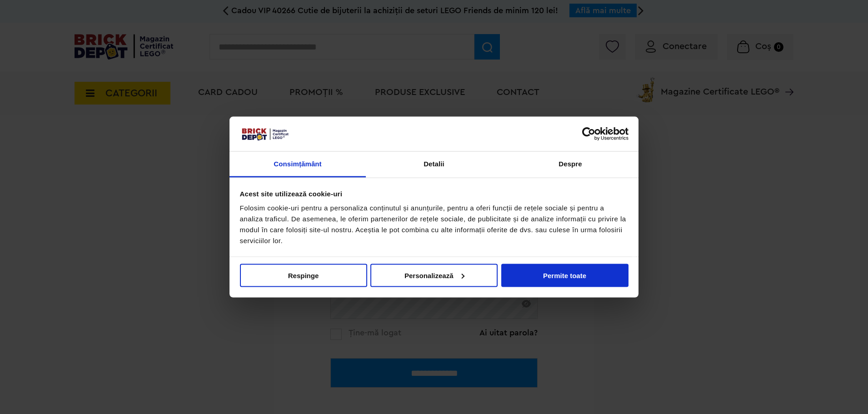 This screenshot has height=414, width=868. What do you see at coordinates (303, 275) in the screenshot?
I see `button: Respinge` at bounding box center [303, 275].